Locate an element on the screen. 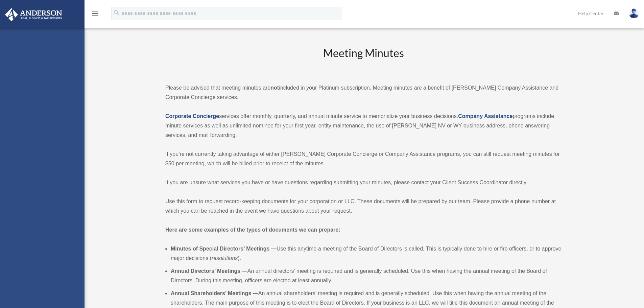 The image size is (644, 308). a: menu is located at coordinates (95, 15).